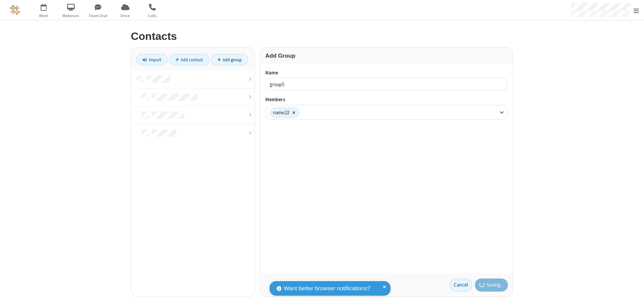  What do you see at coordinates (387, 100) in the screenshot?
I see `label: Members` at bounding box center [387, 100].